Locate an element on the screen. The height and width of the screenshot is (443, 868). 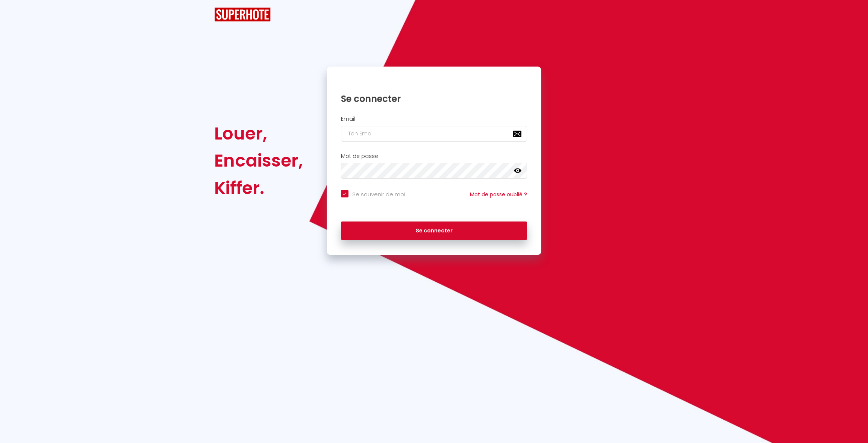
h2: Email is located at coordinates (434, 119).